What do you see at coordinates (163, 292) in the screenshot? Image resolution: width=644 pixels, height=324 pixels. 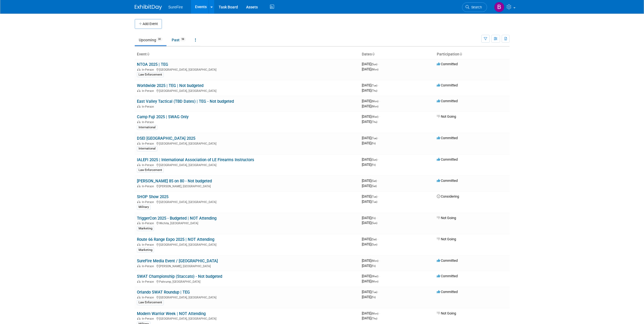 I see `a: Orlando SWAT Roundup | TEG` at bounding box center [163, 292].